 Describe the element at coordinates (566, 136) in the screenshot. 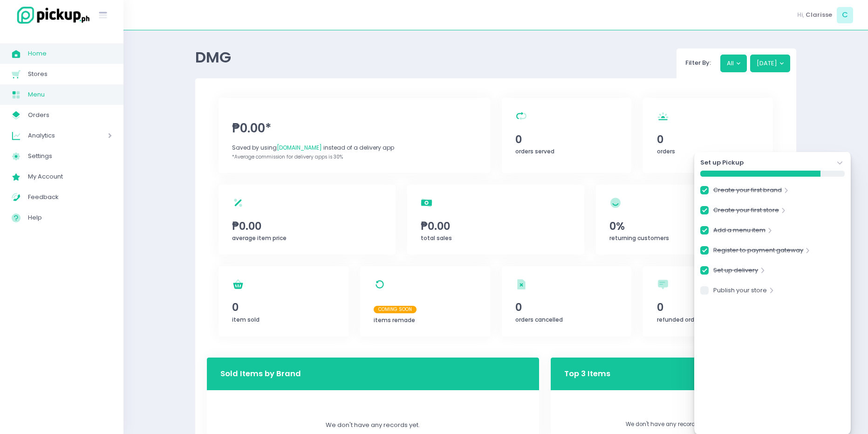

I see `a: 0orders served` at that location.